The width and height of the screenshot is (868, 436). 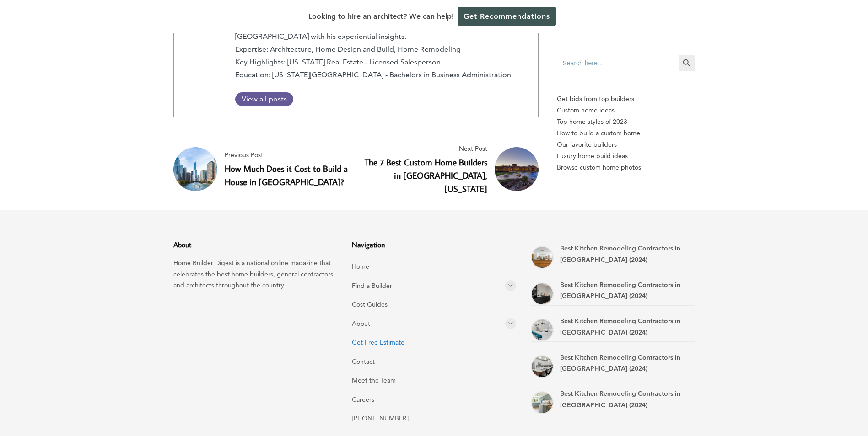 I want to click on a: View all posts, so click(x=264, y=99).